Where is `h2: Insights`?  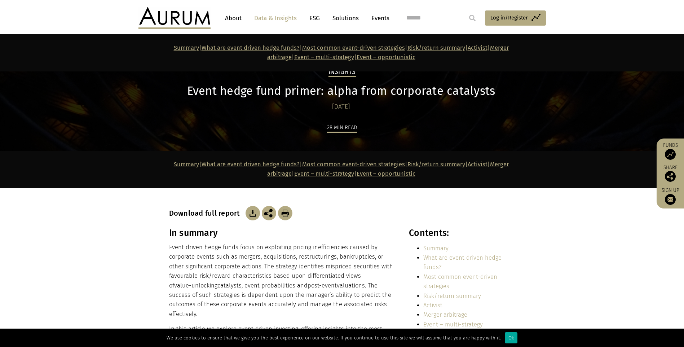
h2: Insights is located at coordinates (342, 72).